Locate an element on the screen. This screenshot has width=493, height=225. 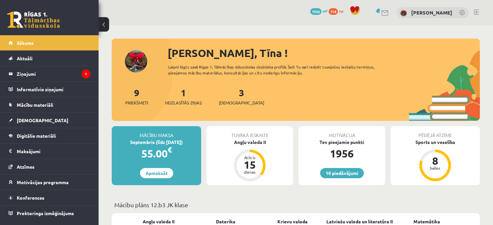
a: 9Priekšmeti is located at coordinates (136, 96).